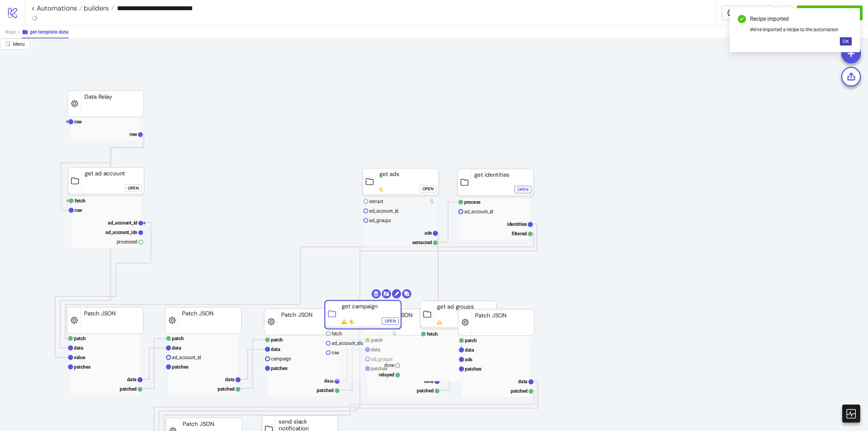 This screenshot has height=431, width=868. What do you see at coordinates (19, 44) in the screenshot?
I see `span: Menu` at bounding box center [19, 44].